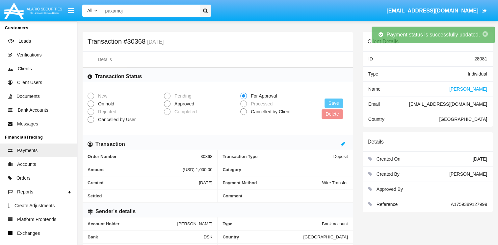 The height and width of the screenshot is (245, 498). What do you see at coordinates (105, 104) in the screenshot?
I see `span: On hold` at bounding box center [105, 104].